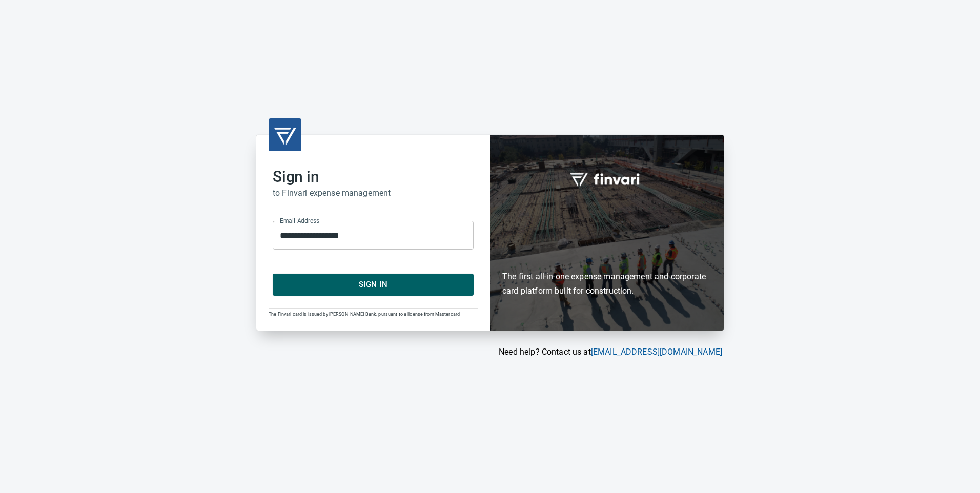 Image resolution: width=980 pixels, height=493 pixels. What do you see at coordinates (607, 232) in the screenshot?
I see `div: Finvari` at bounding box center [607, 232].